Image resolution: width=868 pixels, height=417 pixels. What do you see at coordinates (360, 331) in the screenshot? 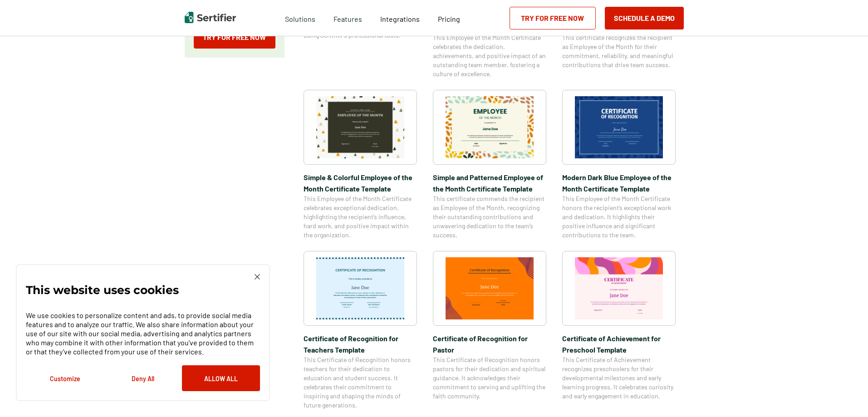
I see `a: Certificate of Recognition for Teachers TemplateCertificate of Recognition for Teachers TemplateT...` at bounding box center [360, 331].